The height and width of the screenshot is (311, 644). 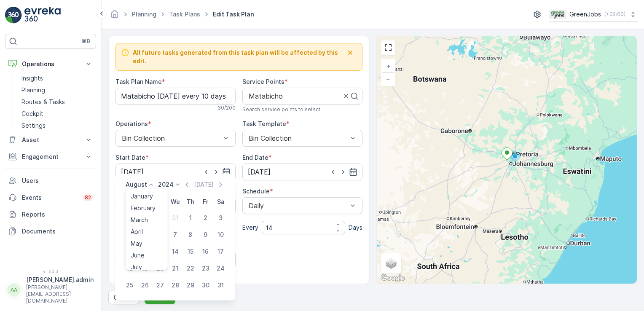 What do you see at coordinates (124, 298) in the screenshot?
I see `p: Cancel` at bounding box center [124, 298].